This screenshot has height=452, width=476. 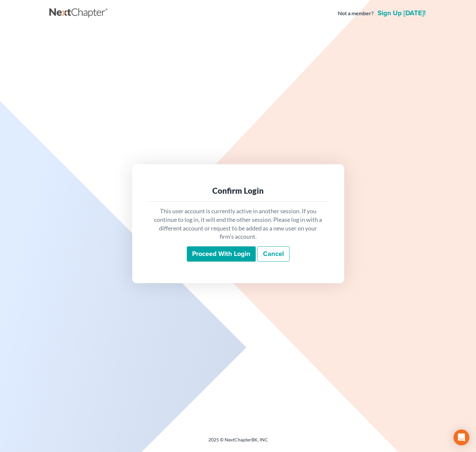 What do you see at coordinates (221, 254) in the screenshot?
I see `input: Proceed with login` at bounding box center [221, 254].